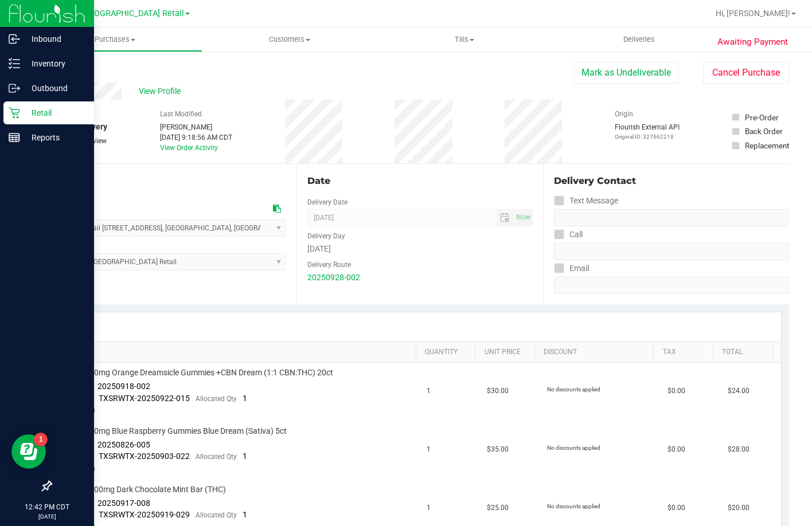 This screenshot has width=812, height=526. Describe the element at coordinates (124, 503) in the screenshot. I see `span: 20250917-008` at that location.